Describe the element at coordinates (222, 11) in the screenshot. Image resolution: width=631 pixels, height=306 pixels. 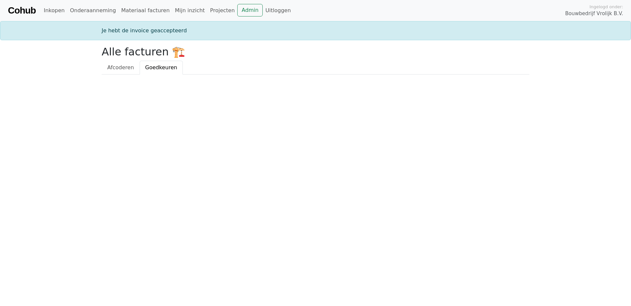
I see `a: Projecten` at that location.